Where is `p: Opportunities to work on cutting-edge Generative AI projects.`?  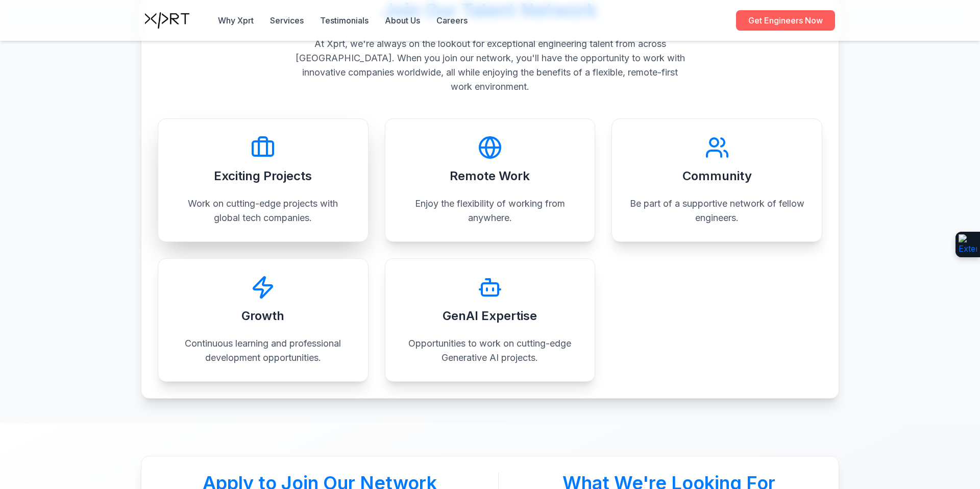
p: Opportunities to work on cutting-edge Generative AI projects. is located at coordinates (490, 351).